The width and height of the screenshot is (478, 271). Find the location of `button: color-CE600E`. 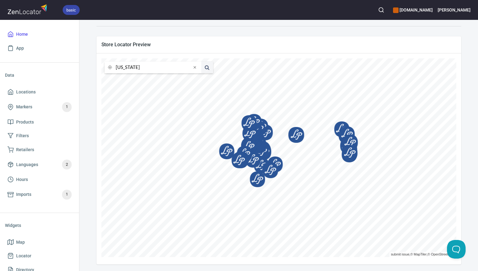

button: color-CE600E is located at coordinates (396, 10).